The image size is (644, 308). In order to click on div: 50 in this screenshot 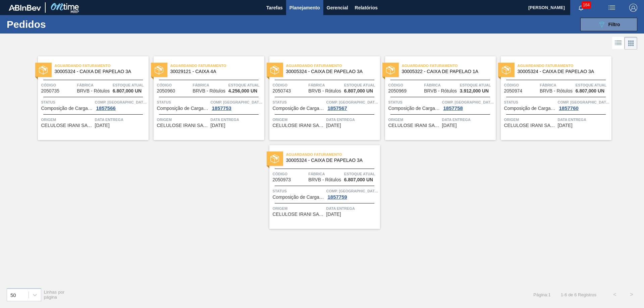, I will do `click(13, 295)`.